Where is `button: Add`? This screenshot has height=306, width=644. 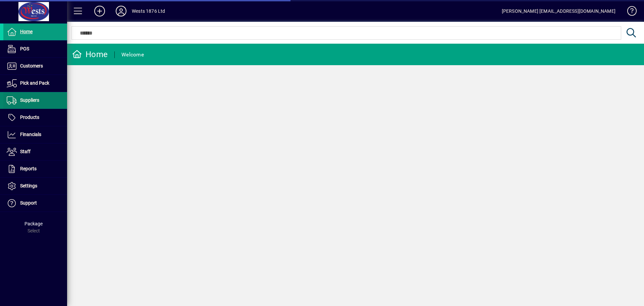
button: Add is located at coordinates (100, 11).